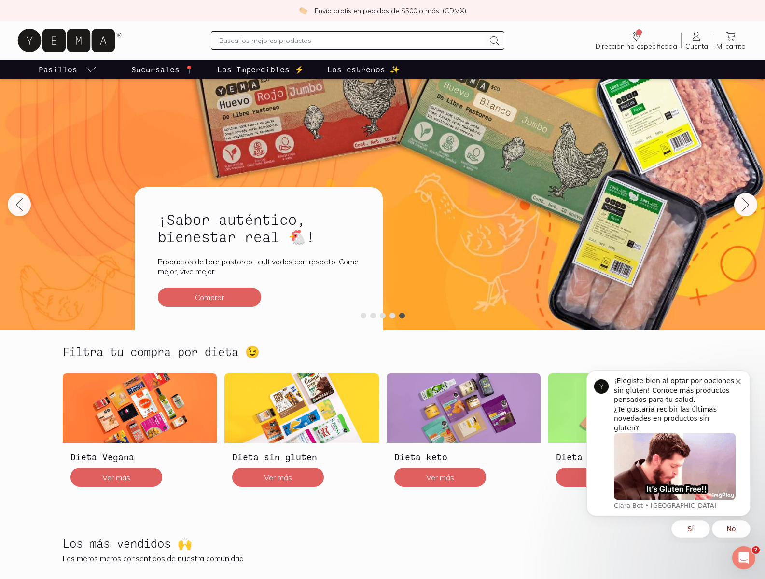  I want to click on a: Dieta VeganaDieta VeganaVer más, so click(140, 434).